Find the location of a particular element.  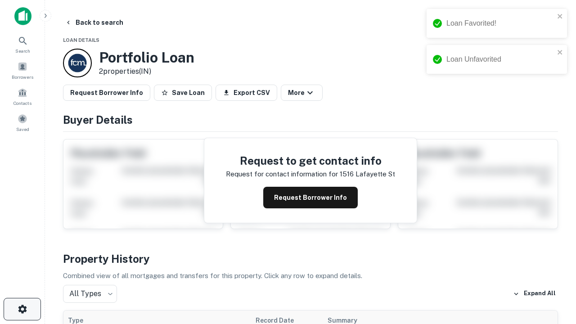

span: Loan Details is located at coordinates (81, 40).